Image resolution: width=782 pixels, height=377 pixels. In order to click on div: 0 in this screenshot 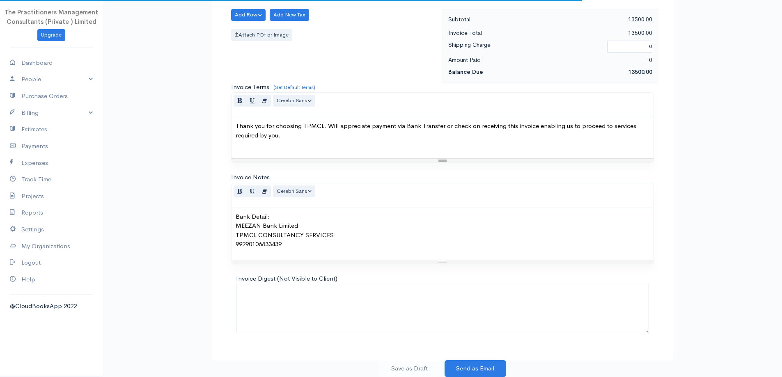, I will do `click(603, 60)`.